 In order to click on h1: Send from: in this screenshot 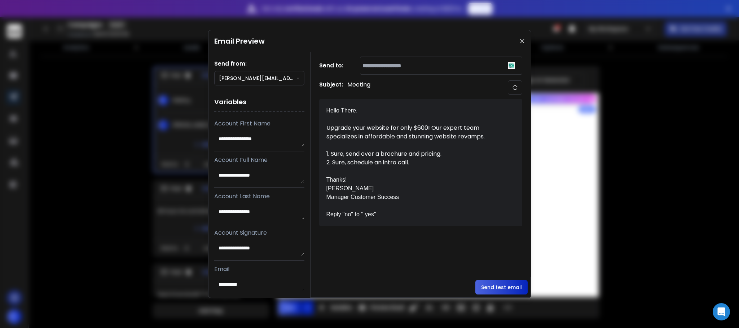, I will do `click(259, 64)`.